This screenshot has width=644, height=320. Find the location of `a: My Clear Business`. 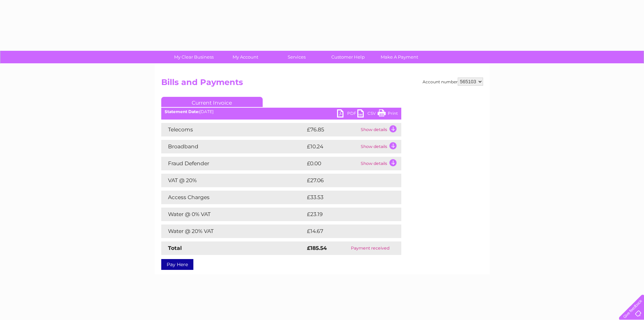

a: My Clear Business is located at coordinates (194, 57).